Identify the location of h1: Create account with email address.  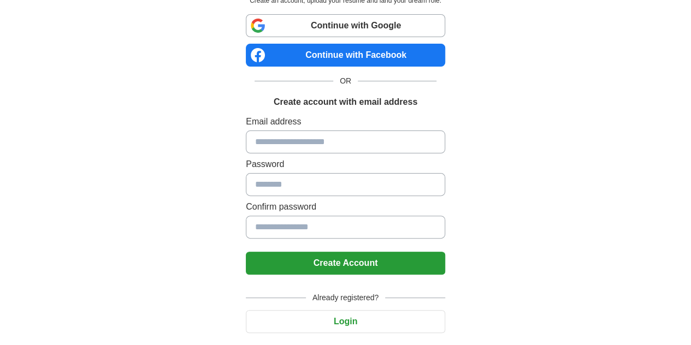
(345, 102).